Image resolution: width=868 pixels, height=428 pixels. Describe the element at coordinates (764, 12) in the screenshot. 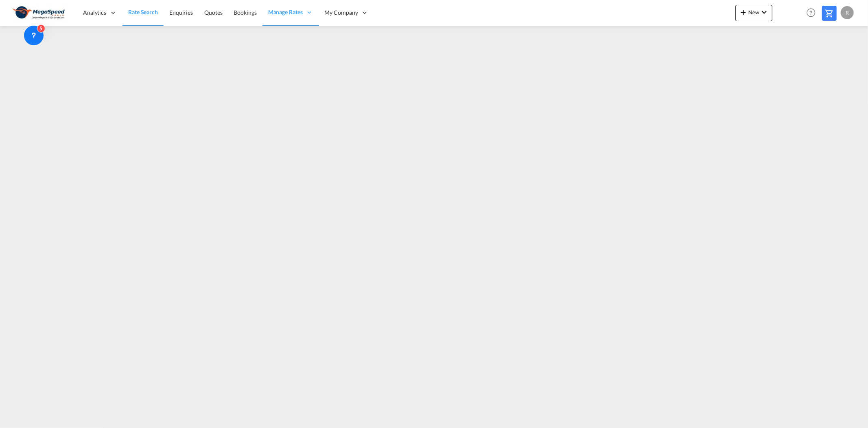

I see `md-icon: icon-chevron-down` at that location.